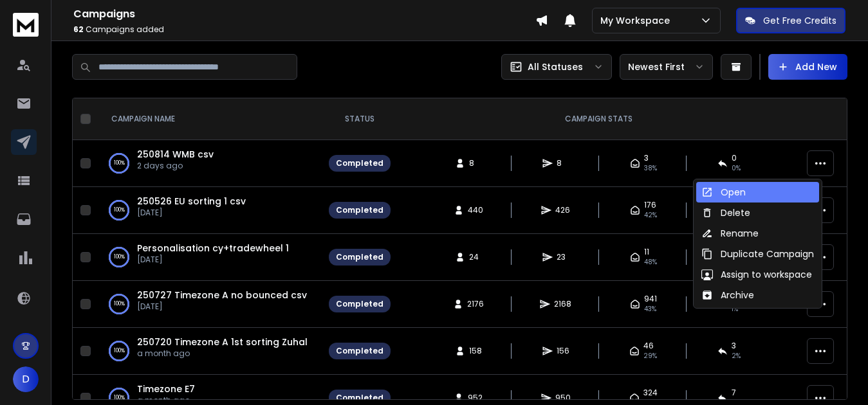 The image size is (868, 405). I want to click on div: Delete, so click(725, 213).